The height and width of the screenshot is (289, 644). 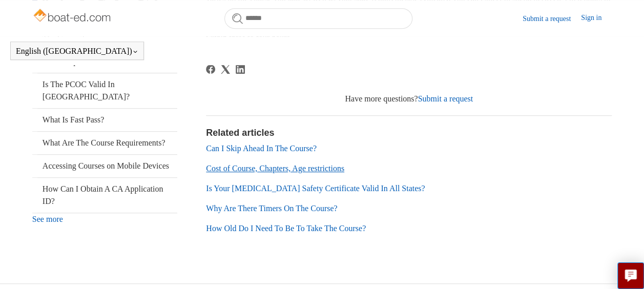 What do you see at coordinates (210, 69) in the screenshot?
I see `a: Facebook` at bounding box center [210, 69].